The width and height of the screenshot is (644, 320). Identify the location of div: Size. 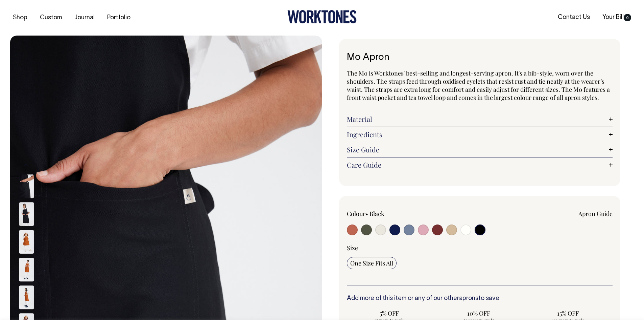
(480, 248).